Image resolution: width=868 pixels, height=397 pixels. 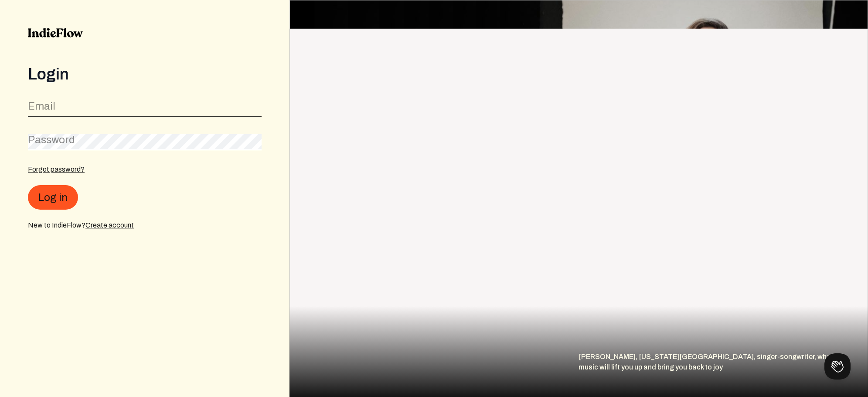 What do you see at coordinates (55, 32) in the screenshot?
I see `img: indieflow-logo-black.svg` at bounding box center [55, 32].